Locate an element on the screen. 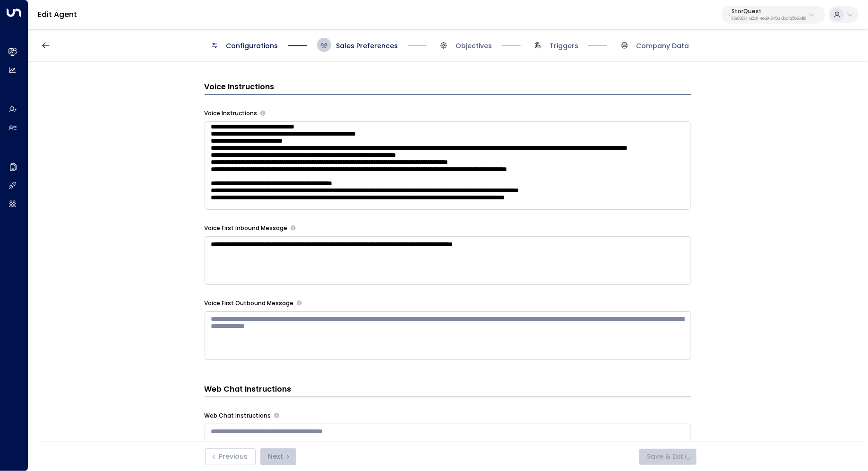 The width and height of the screenshot is (868, 471). button: StorQuest95e12634-a2b0-4ea9-845a-0bcfa50e2d19 is located at coordinates (773, 14).